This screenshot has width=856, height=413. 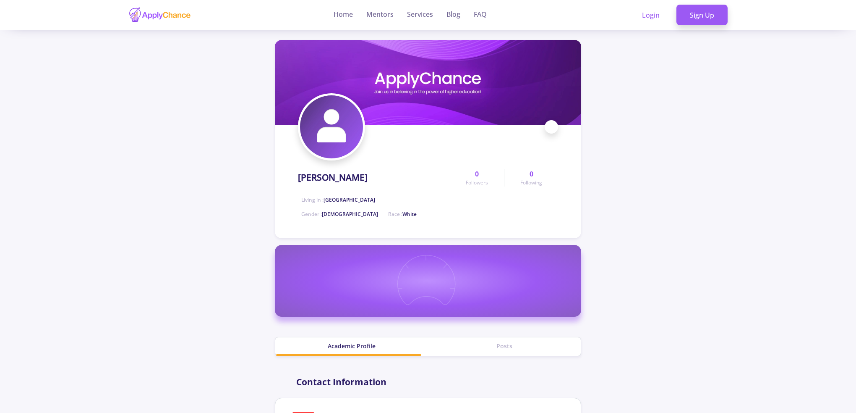 I want to click on h2: Contact Information, so click(x=341, y=382).